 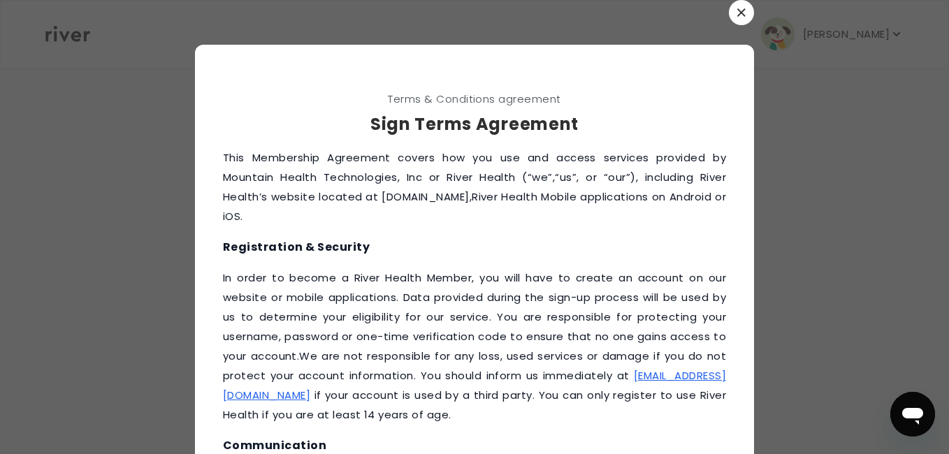 I want to click on h4: Registration & Security, so click(x=474, y=247).